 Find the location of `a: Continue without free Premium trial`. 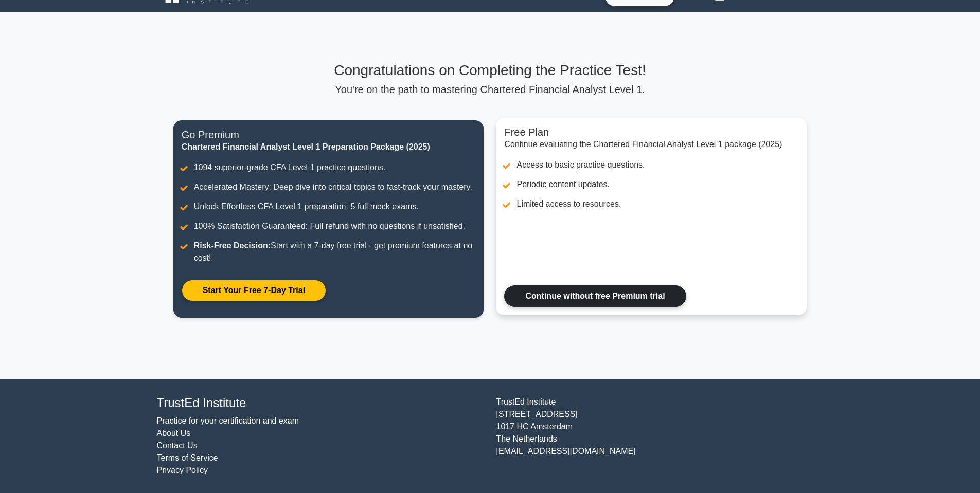

a: Continue without free Premium trial is located at coordinates (595, 296).